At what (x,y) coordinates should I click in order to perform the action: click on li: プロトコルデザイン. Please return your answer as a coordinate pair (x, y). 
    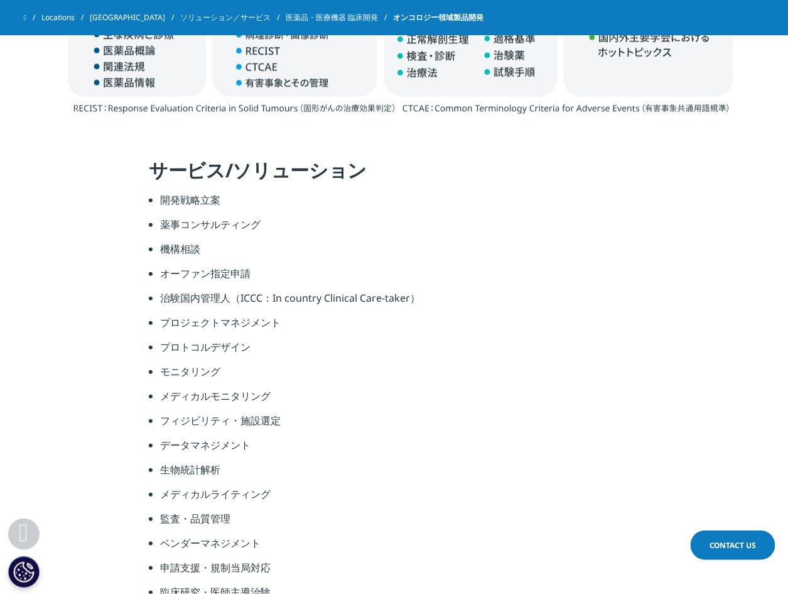
    Looking at the image, I should click on (399, 351).